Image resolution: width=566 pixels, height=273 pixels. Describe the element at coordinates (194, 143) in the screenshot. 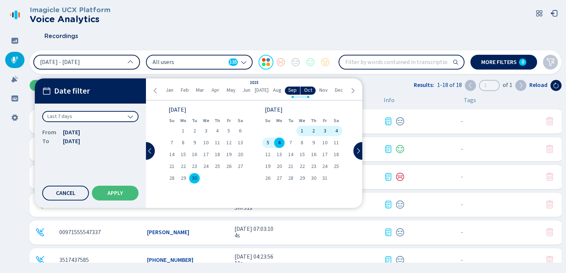

I see `span: 9` at that location.